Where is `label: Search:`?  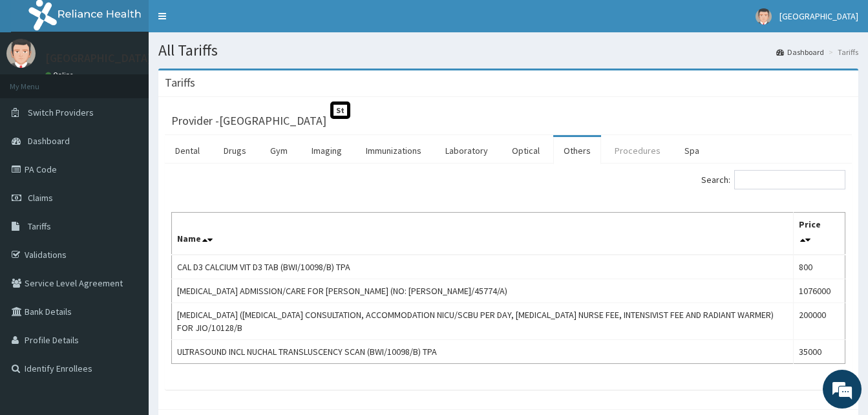
label: Search: is located at coordinates (773, 180).